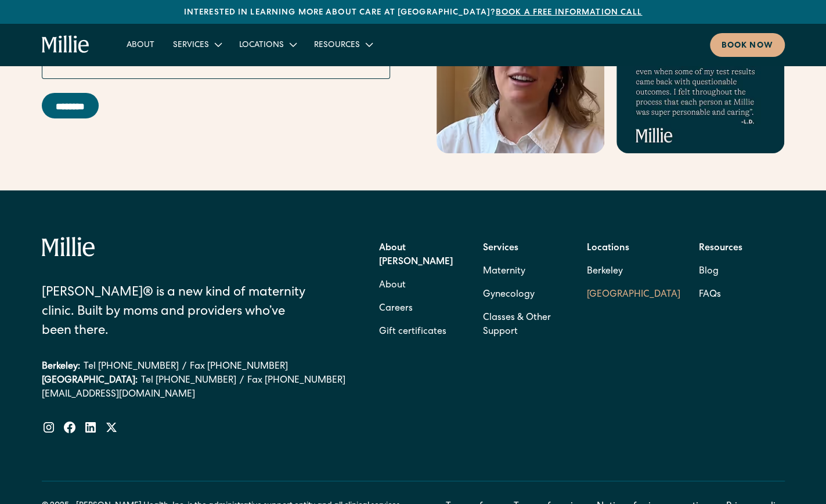 Image resolution: width=826 pixels, height=504 pixels. I want to click on a: FAQs, so click(710, 295).